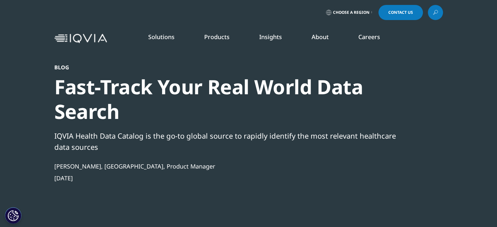 This screenshot has height=227, width=497. I want to click on button: Cookies Settings, so click(13, 216).